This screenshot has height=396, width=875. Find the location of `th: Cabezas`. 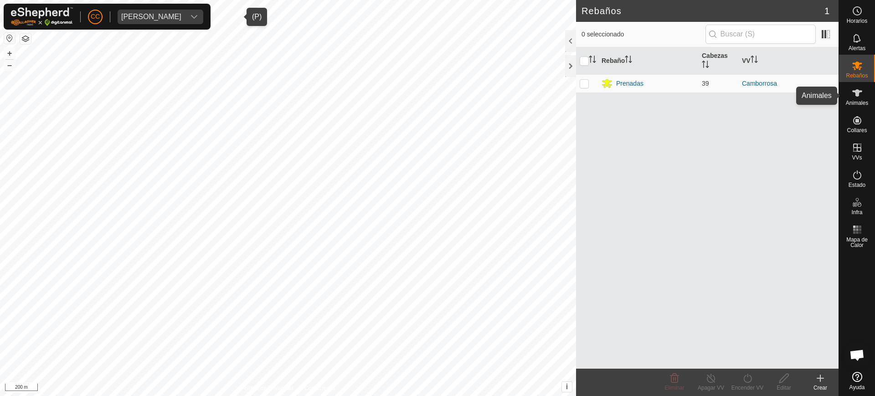

th: Cabezas is located at coordinates (718, 61).